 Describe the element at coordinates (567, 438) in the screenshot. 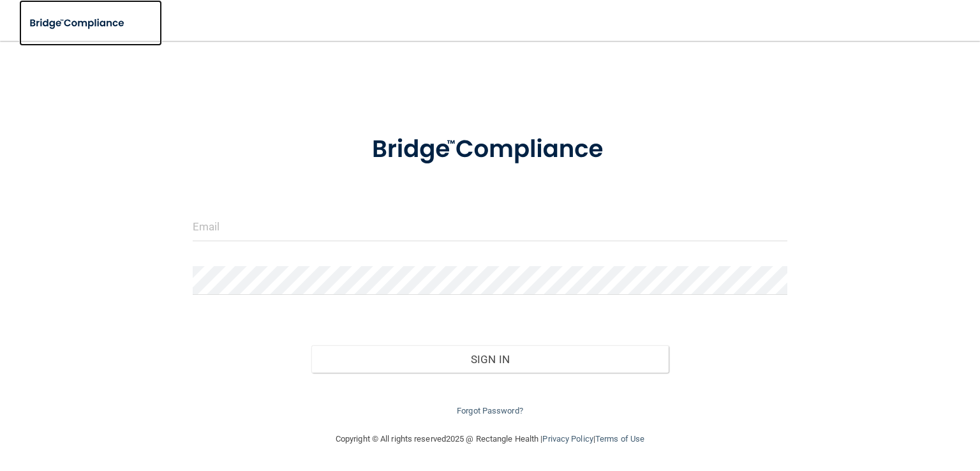

I see `a: Privacy Policy` at that location.